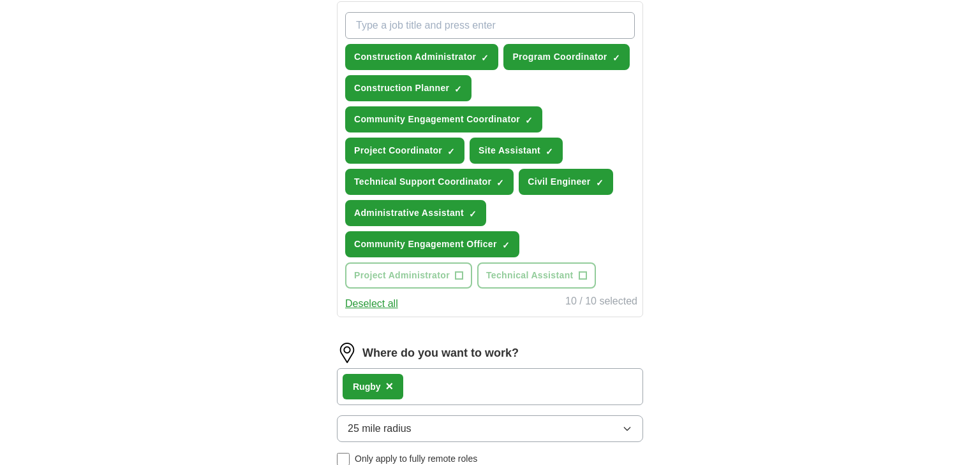 The width and height of the screenshot is (980, 465). I want to click on label: Where do you want to work?, so click(440, 353).